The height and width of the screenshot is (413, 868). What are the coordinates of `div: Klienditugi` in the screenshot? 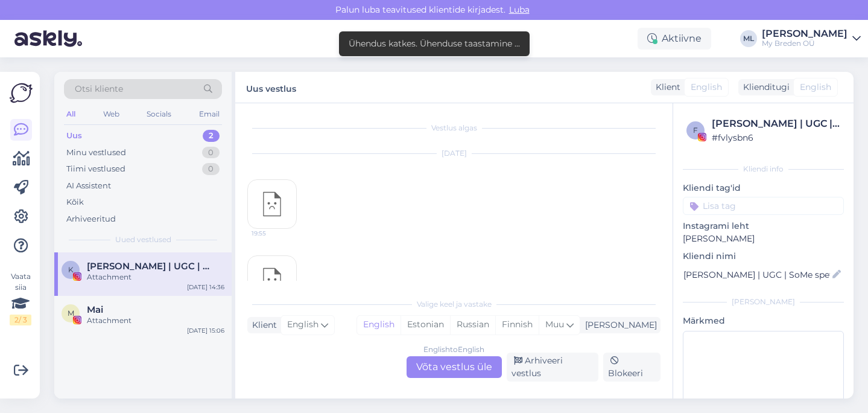 It's located at (764, 87).